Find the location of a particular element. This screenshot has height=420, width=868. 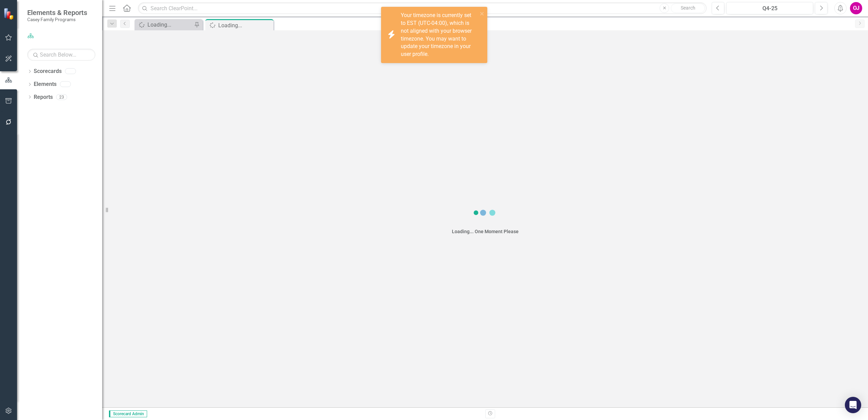

a: Reports is located at coordinates (43, 98).